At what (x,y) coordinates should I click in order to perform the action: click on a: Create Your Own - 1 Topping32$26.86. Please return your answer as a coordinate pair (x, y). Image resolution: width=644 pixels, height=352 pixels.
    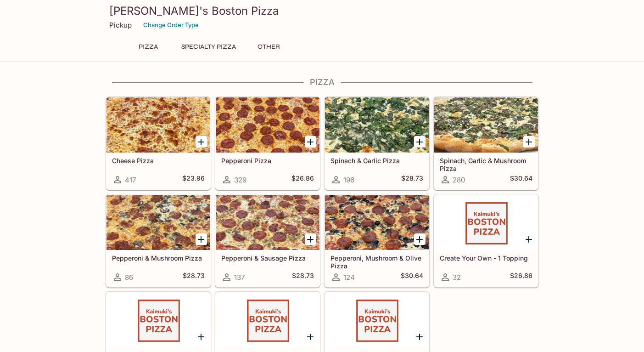
    Looking at the image, I should click on (486, 241).